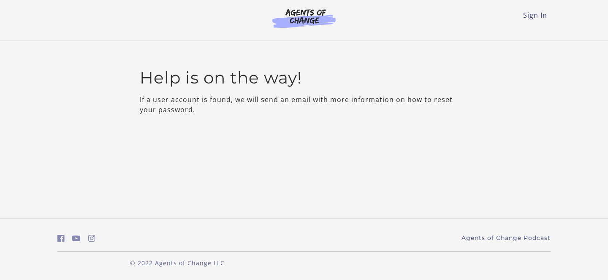 This screenshot has width=608, height=280. What do you see at coordinates (304, 18) in the screenshot?
I see `img: Agents of Change Logo` at bounding box center [304, 18].